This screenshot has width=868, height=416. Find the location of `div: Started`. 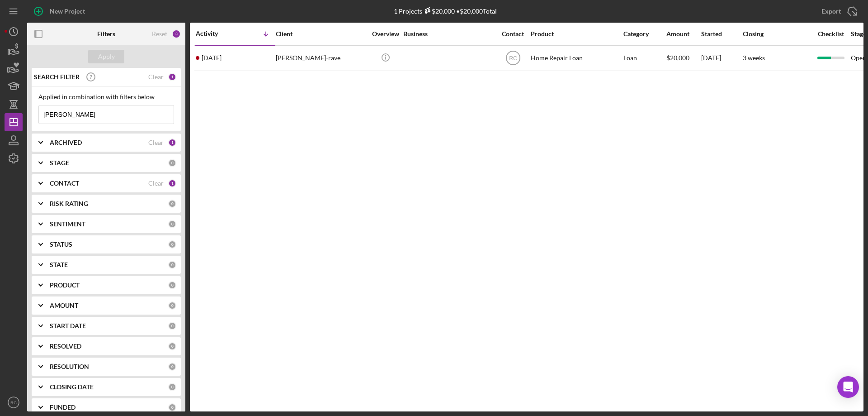

div: Started is located at coordinates (721, 34).